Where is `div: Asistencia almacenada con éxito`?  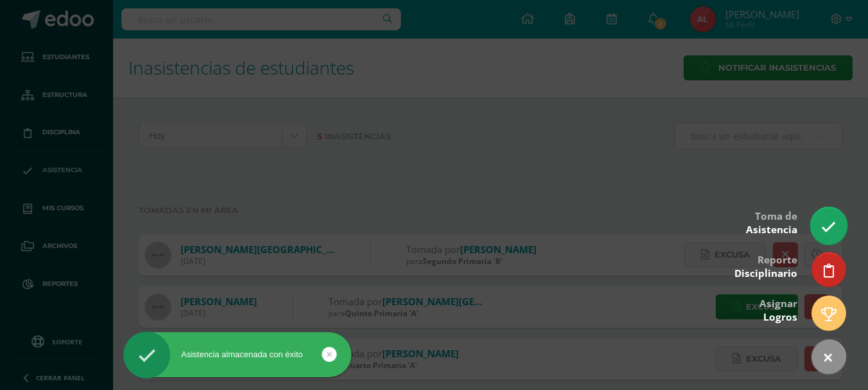 div: Asistencia almacenada con éxito is located at coordinates (238, 354).